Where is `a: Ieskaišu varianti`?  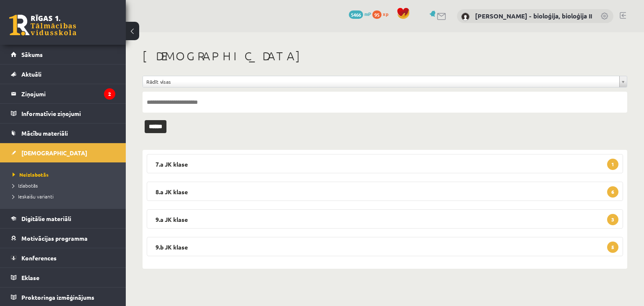 a: Ieskaišu varianti is located at coordinates (65, 196).